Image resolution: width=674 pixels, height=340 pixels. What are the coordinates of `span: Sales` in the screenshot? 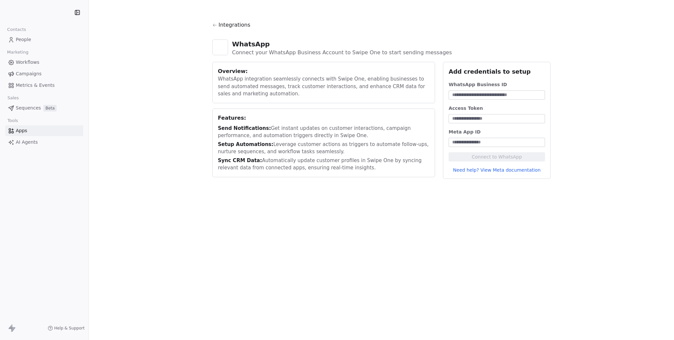 It's located at (13, 98).